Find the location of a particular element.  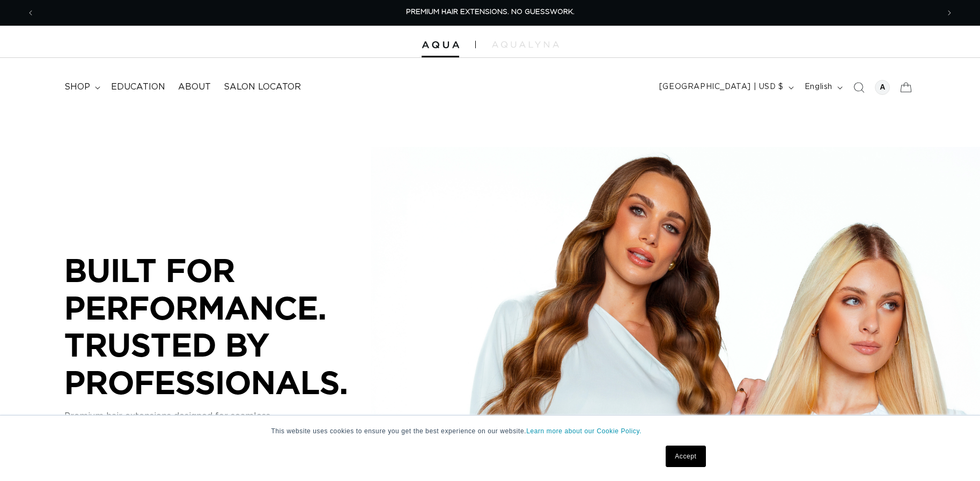

button: Next announcement is located at coordinates (950, 13).